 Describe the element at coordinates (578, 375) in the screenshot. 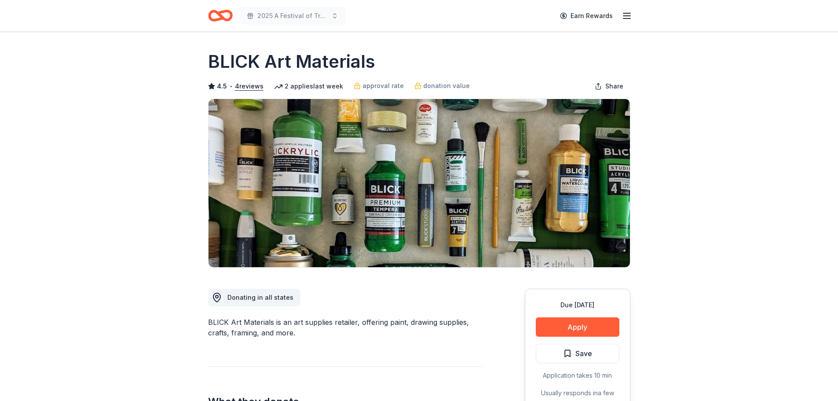

I see `div: Application takes 10 min` at that location.